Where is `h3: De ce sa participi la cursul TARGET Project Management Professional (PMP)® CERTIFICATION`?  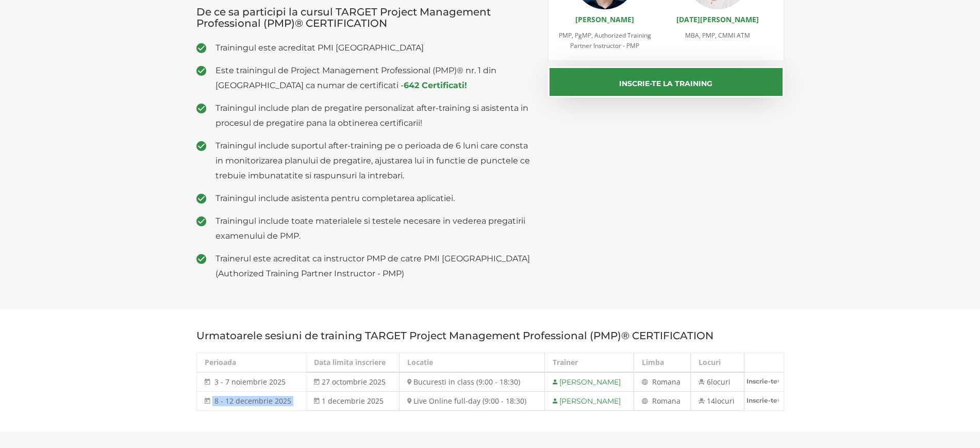 h3: De ce sa participi la cursul TARGET Project Management Professional (PMP)® CERTIFICATION is located at coordinates (365, 18).